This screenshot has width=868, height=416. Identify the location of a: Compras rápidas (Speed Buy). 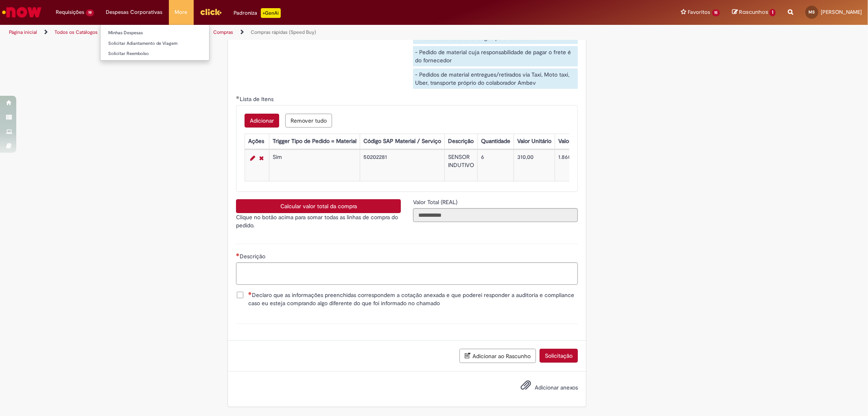
(283, 32).